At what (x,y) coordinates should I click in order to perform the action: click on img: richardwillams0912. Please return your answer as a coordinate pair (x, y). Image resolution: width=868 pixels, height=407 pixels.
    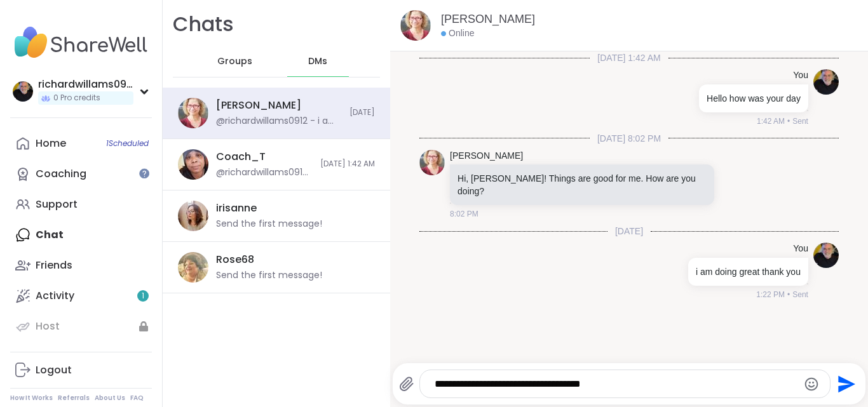
    Looking at the image, I should click on (23, 91).